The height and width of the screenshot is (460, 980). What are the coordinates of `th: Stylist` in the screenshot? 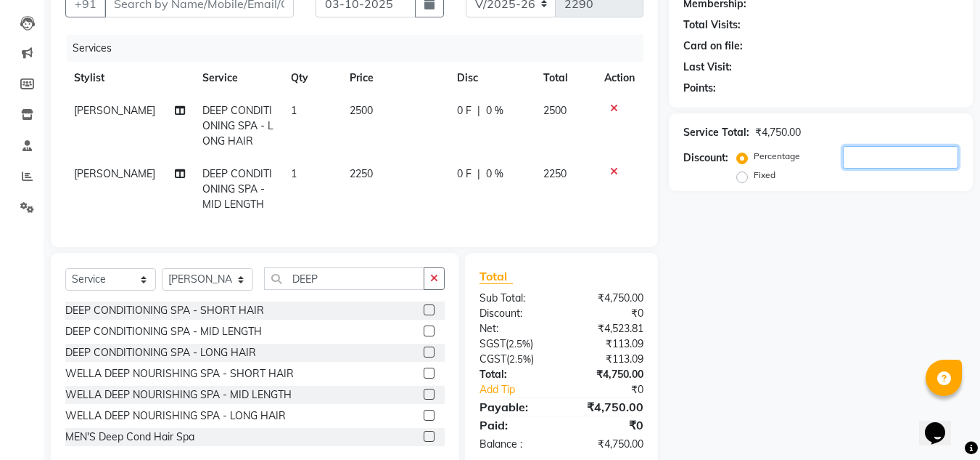 It's located at (129, 78).